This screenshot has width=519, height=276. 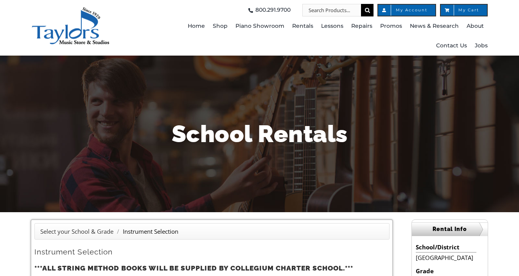 What do you see at coordinates (332, 26) in the screenshot?
I see `a: Lessons` at bounding box center [332, 26].